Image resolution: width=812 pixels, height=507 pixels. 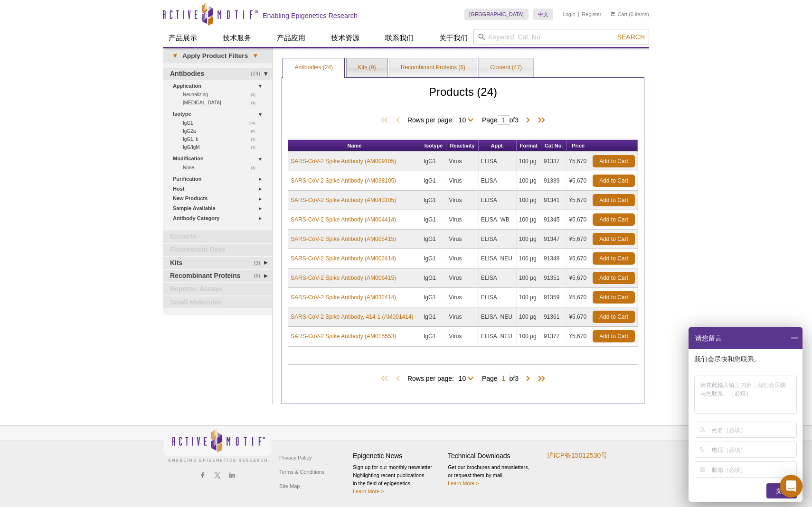 I want to click on td: 91341, so click(x=553, y=201).